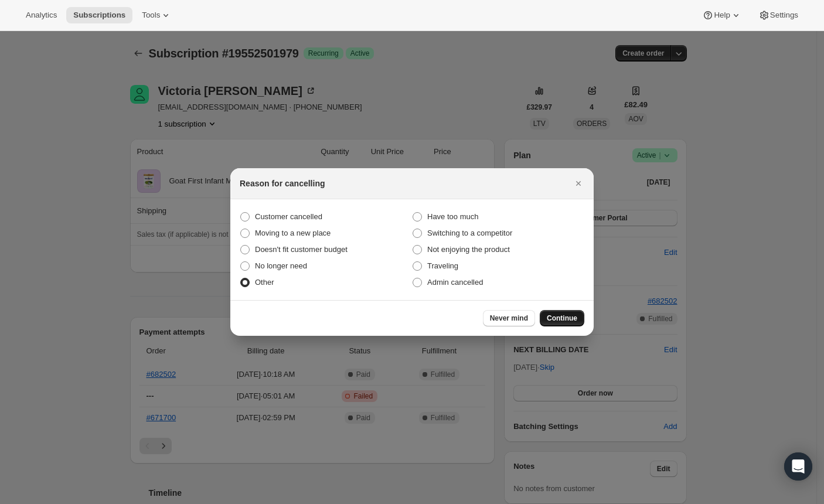 The width and height of the screenshot is (824, 504). What do you see at coordinates (469, 233) in the screenshot?
I see `span: Switching to a competitor` at bounding box center [469, 233].